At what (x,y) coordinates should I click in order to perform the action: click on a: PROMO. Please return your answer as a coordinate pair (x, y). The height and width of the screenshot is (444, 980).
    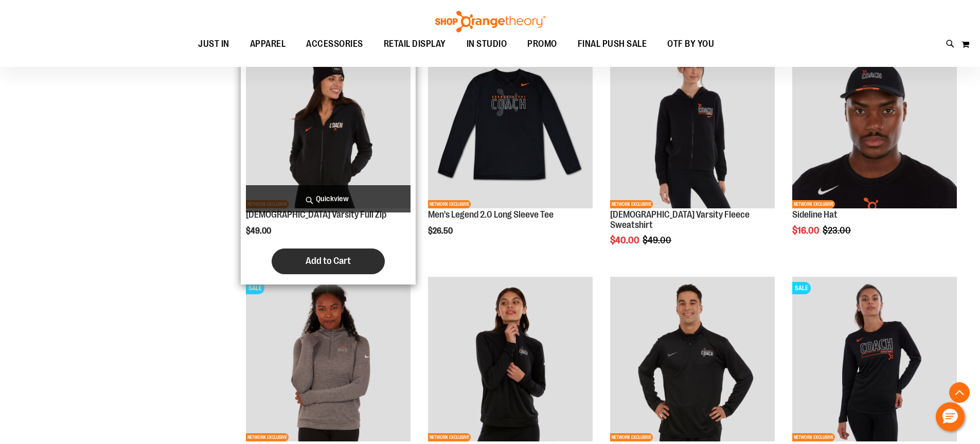
    Looking at the image, I should click on (542, 44).